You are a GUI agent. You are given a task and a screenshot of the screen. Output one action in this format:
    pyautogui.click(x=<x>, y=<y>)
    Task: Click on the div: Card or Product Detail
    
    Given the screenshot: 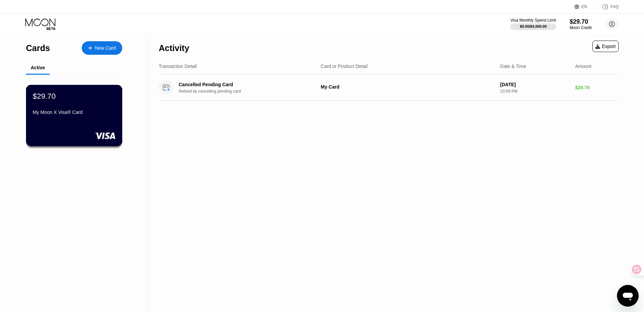 What is the action you would take?
    pyautogui.click(x=344, y=66)
    